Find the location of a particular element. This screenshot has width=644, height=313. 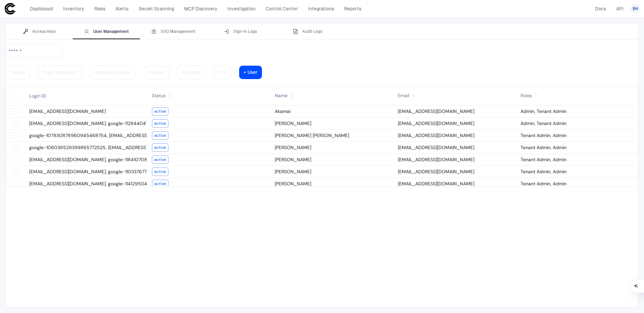

div: Sign-In Logs is located at coordinates (241, 32).